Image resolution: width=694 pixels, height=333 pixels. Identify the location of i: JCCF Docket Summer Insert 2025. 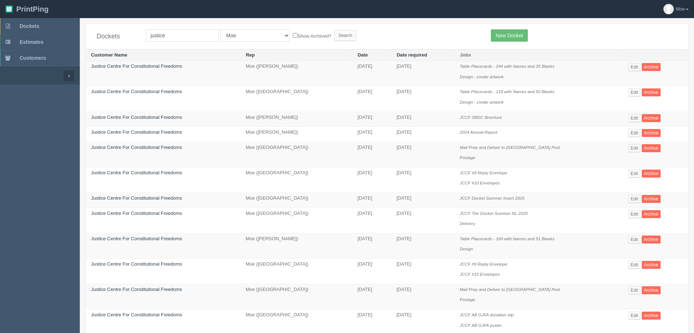
(492, 198).